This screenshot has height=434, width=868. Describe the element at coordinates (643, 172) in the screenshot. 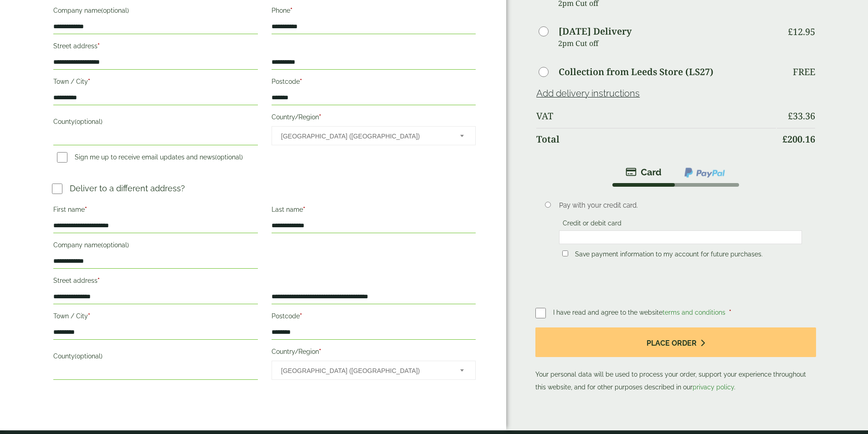

I see `img: stripe.png` at that location.